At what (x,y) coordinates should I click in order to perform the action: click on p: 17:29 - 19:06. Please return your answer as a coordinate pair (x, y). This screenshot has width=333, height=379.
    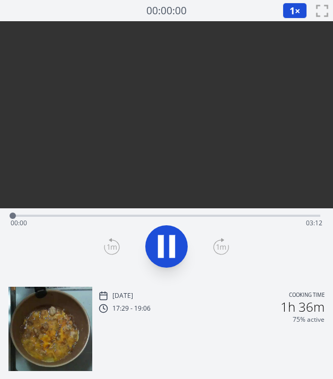
    Looking at the image, I should click on (132, 309).